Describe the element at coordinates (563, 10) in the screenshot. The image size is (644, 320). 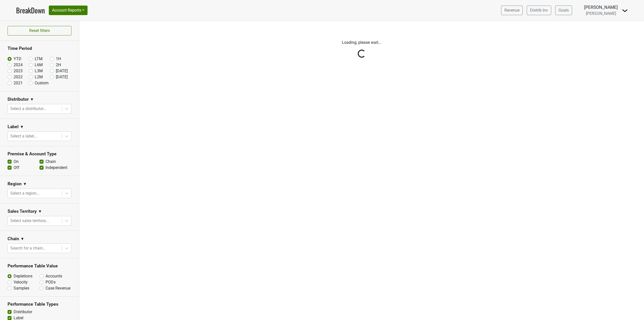
I see `a: Goals` at that location.